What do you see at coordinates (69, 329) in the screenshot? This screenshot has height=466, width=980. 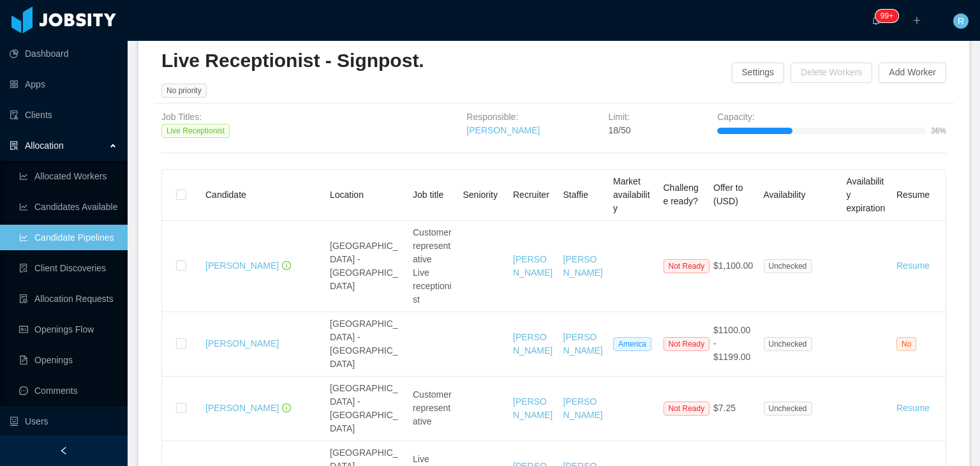 I see `a: icon: idcardOpenings Flow` at bounding box center [69, 329].